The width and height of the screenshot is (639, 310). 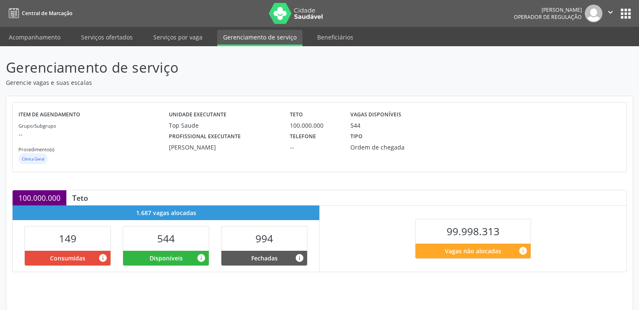 I want to click on span: Operador de regulação, so click(x=548, y=17).